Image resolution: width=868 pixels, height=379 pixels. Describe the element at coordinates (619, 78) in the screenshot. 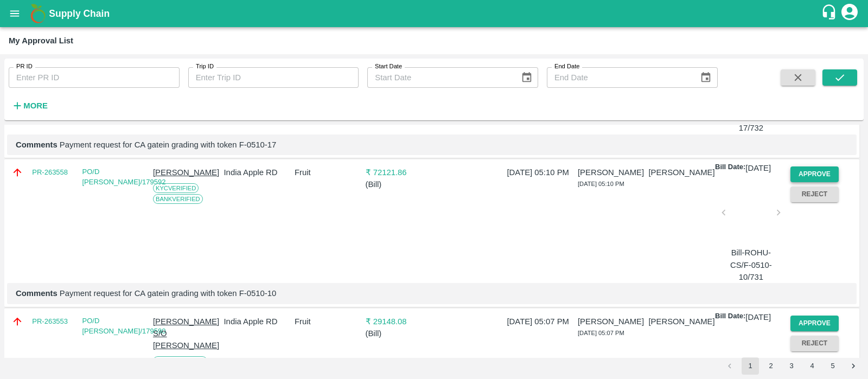

I see `input: End Date` at that location.